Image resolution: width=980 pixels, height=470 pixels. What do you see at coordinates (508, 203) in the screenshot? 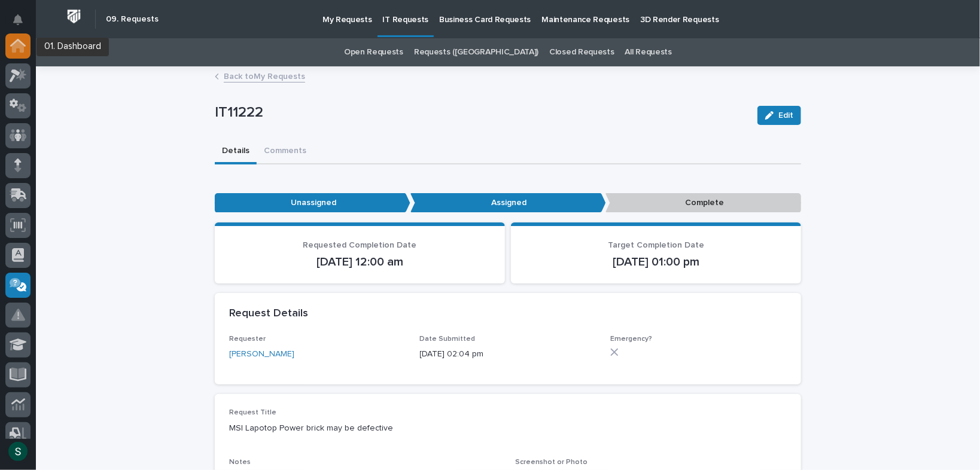
I see `p: Assigned` at bounding box center [508, 203].